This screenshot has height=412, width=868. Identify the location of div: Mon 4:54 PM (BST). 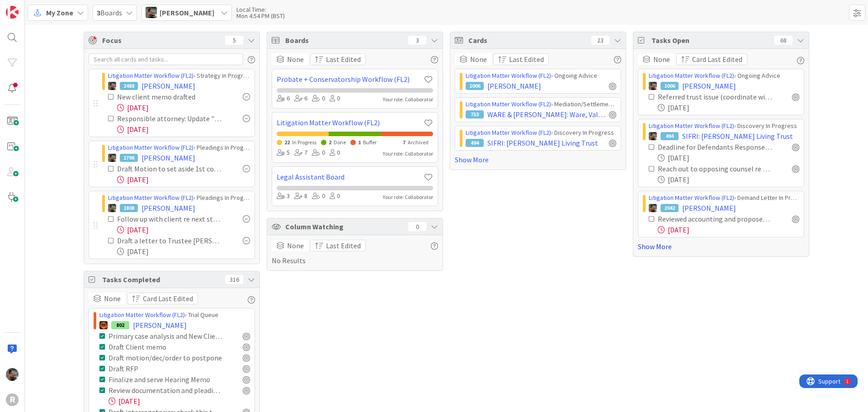
(261, 16).